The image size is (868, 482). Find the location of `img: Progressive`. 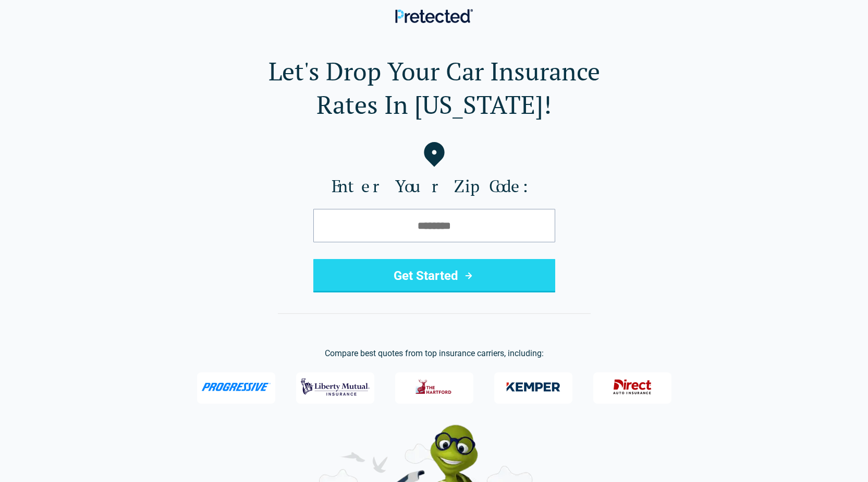

img: Progressive is located at coordinates (236, 386).